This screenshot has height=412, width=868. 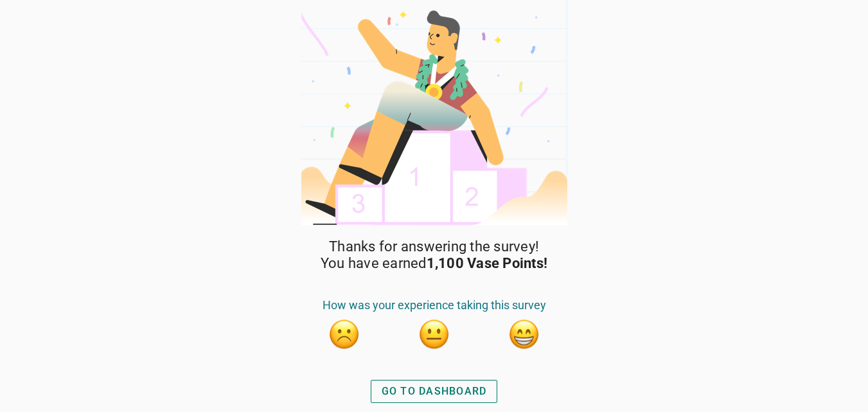 What do you see at coordinates (434, 391) in the screenshot?
I see `button: GO TO DASHBOARD` at bounding box center [434, 391].